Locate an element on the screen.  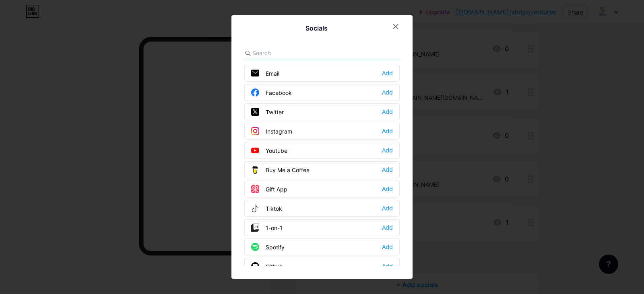
div: Youtube is located at coordinates (269, 151).